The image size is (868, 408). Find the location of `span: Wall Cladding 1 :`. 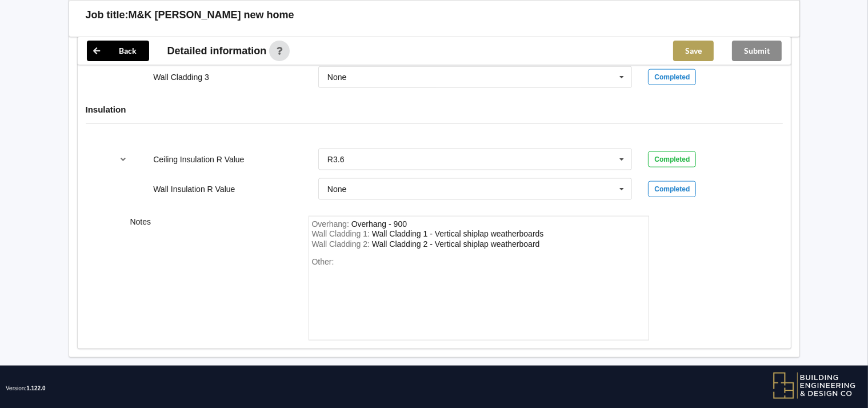

span: Wall Cladding 1 : is located at coordinates (342, 233).